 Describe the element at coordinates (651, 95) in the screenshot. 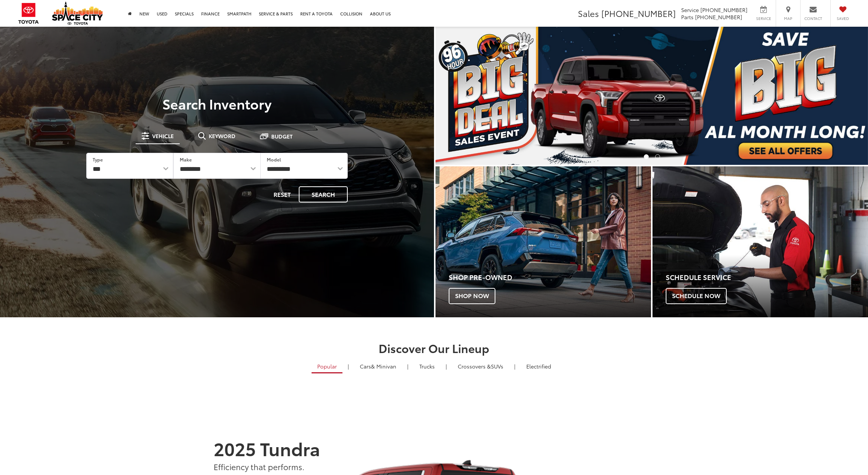

I see `a: Big Deal Sales Event` at that location.